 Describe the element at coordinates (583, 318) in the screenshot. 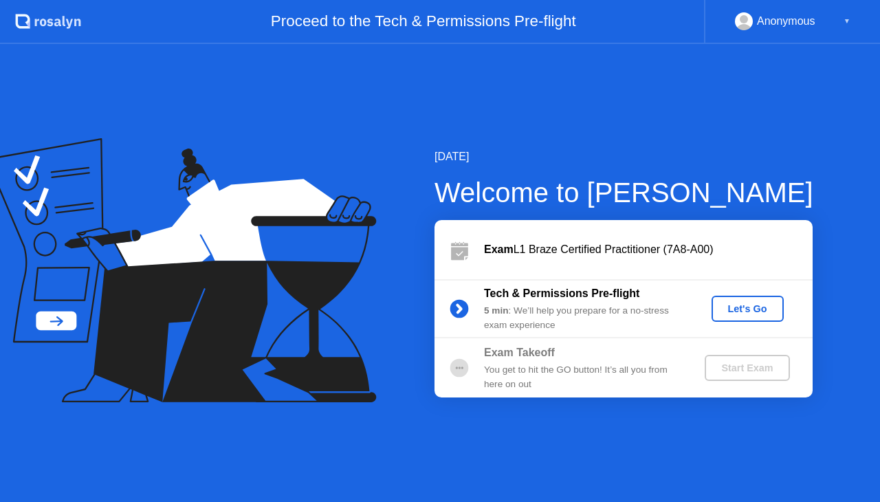

I see `div: : We’ll help you prepare for a no-stress exam experience` at that location.